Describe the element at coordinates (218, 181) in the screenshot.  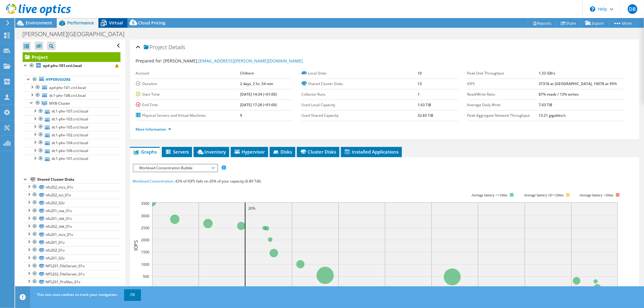
I see `span: 42% of IOPS falls on 20% of your capacity (6.89 TiB)` at that location.